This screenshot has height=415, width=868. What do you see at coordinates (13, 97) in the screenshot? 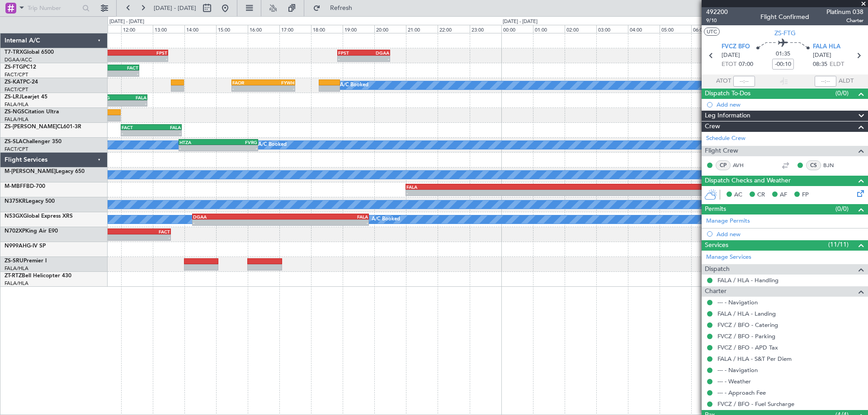
I see `span: ZS-LRJ` at bounding box center [13, 97].